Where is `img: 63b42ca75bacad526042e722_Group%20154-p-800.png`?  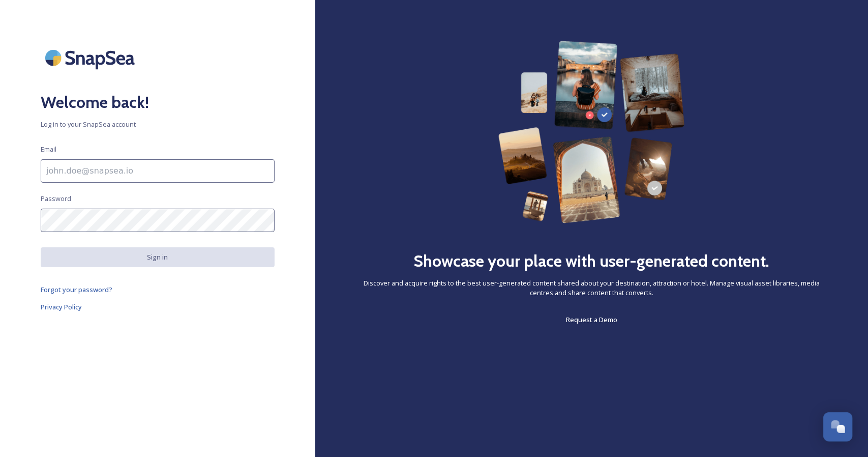
img: 63b42ca75bacad526042e722_Group%20154-p-800.png is located at coordinates (591, 132).